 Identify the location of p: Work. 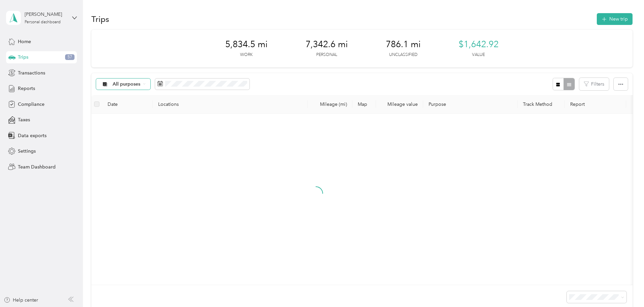
(246, 55).